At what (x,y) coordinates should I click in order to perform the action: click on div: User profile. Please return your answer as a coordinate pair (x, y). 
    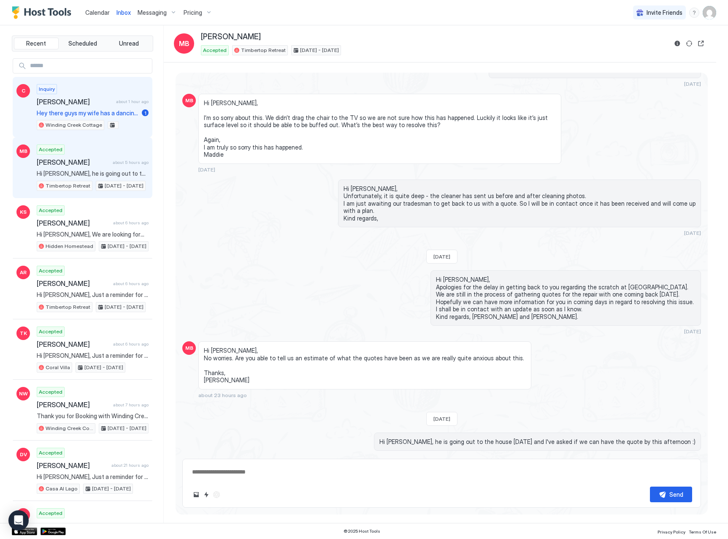
    Looking at the image, I should click on (710, 13).